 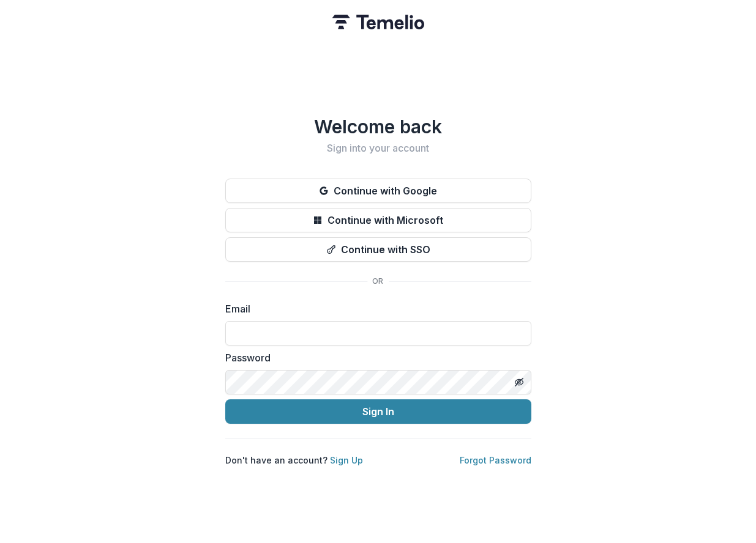 What do you see at coordinates (378, 191) in the screenshot?
I see `button: Continue with Google` at bounding box center [378, 191].